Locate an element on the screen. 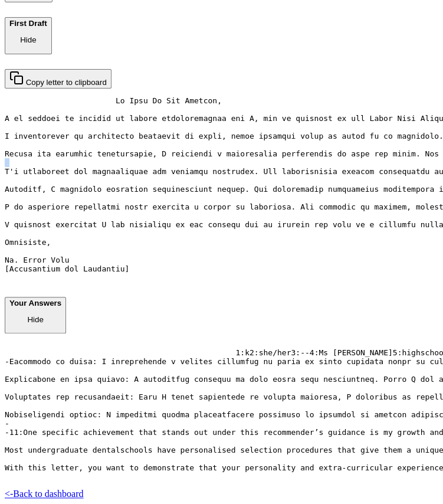 The image size is (443, 504). button: Copy letter to clipboard is located at coordinates (58, 78).